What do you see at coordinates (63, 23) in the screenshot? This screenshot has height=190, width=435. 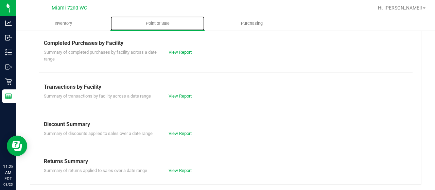 I see `a: Inventory` at bounding box center [63, 23].